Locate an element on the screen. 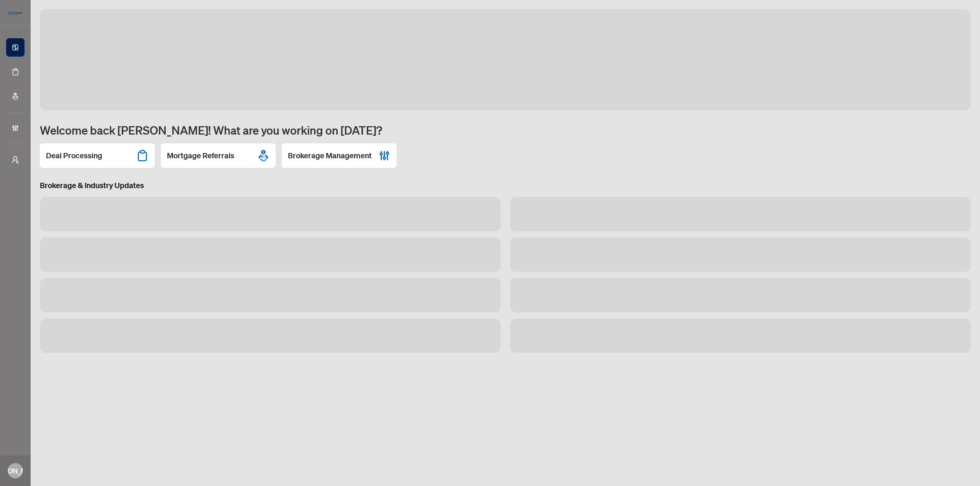  h3: Brokerage & Industry Updates is located at coordinates (505, 186).